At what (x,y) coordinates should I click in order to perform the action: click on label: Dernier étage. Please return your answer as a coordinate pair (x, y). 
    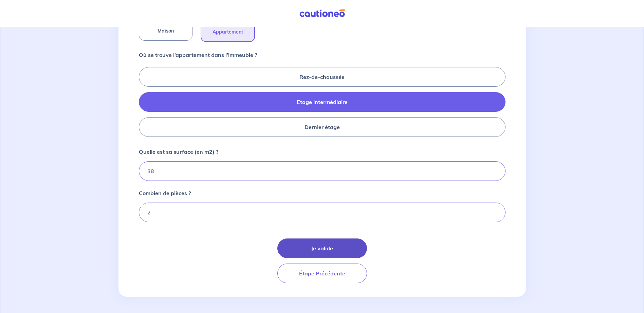
    Looking at the image, I should click on (322, 127).